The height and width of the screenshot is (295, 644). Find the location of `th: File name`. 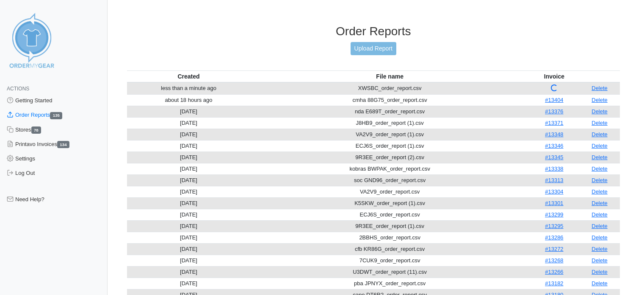

th: File name is located at coordinates (390, 76).